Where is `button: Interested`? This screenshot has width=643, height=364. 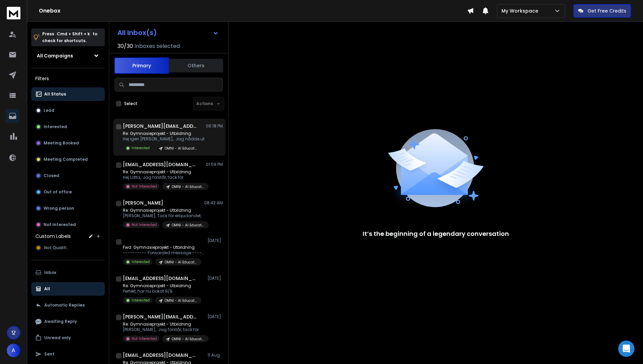
button: Interested is located at coordinates (68, 127).